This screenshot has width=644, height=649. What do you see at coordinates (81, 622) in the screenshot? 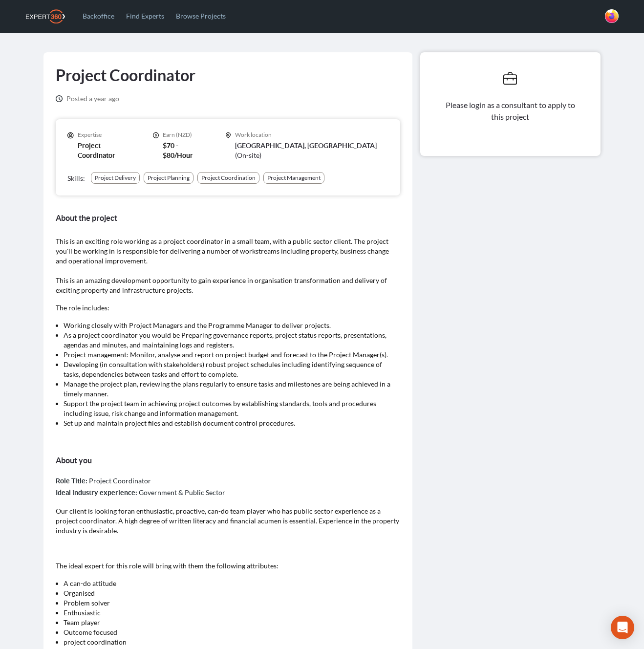
I see `span: Team player` at bounding box center [81, 622].